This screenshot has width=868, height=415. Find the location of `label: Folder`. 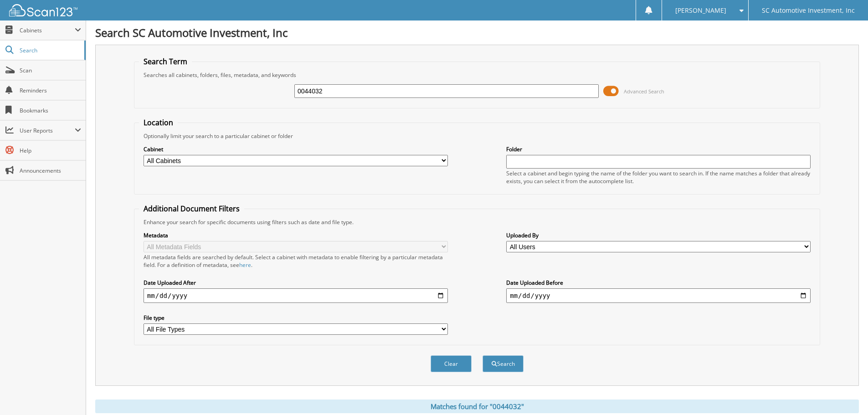

label: Folder is located at coordinates (659, 149).